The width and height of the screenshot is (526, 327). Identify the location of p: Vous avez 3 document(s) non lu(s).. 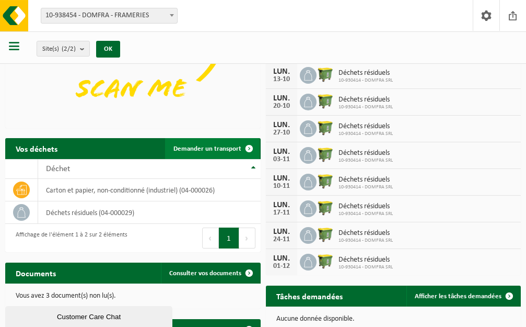
(133, 296).